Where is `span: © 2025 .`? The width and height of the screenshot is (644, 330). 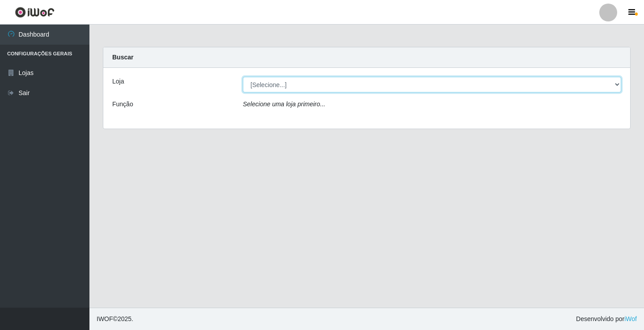
span: © 2025 . is located at coordinates (115, 319).